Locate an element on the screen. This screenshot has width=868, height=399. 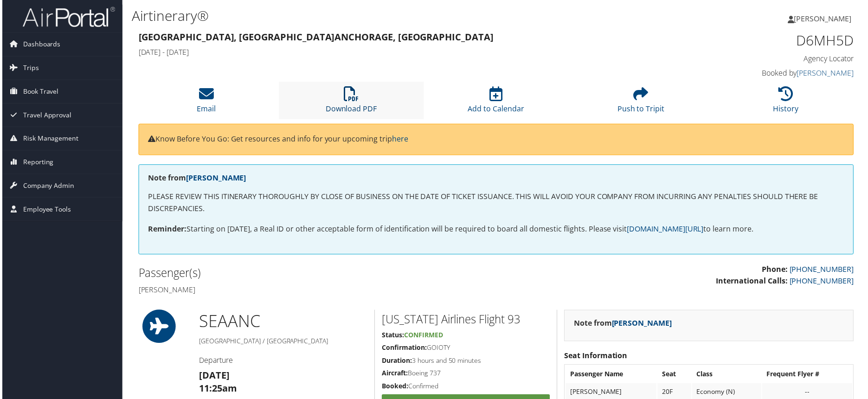
h1: SEA ANC is located at coordinates (283, 323).